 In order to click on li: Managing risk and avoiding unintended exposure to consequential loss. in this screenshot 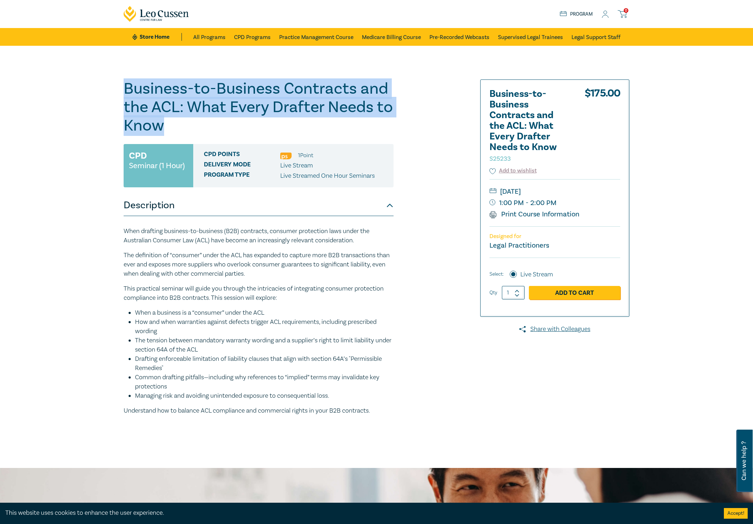, I will do `click(264, 396)`.